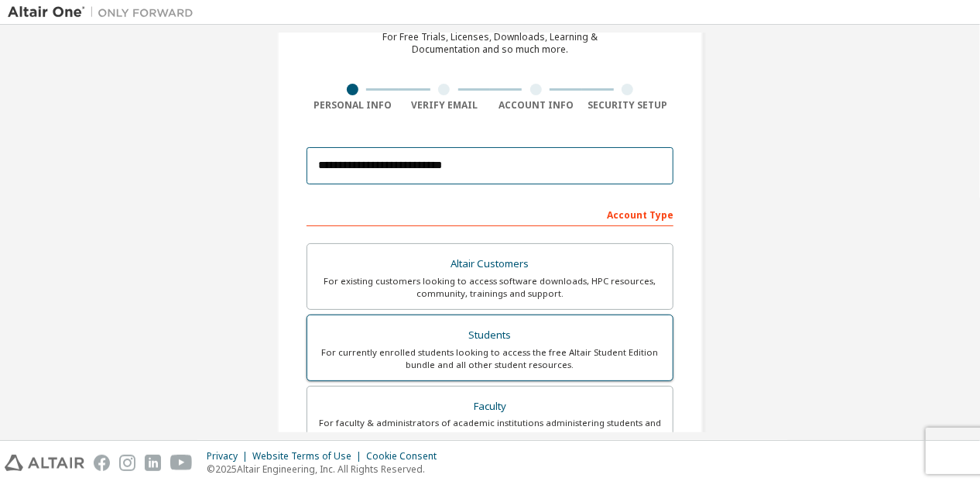 The height and width of the screenshot is (485, 980). Describe the element at coordinates (406, 456) in the screenshot. I see `div: Cookie Consent` at that location.